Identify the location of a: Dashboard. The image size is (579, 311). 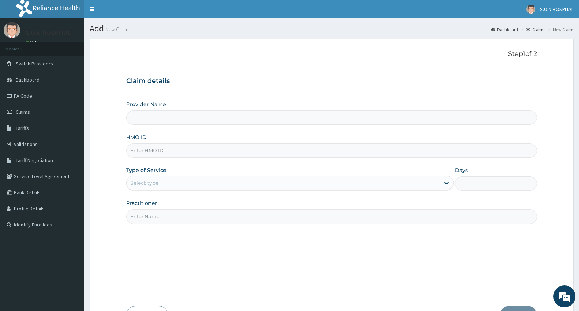
(504, 29).